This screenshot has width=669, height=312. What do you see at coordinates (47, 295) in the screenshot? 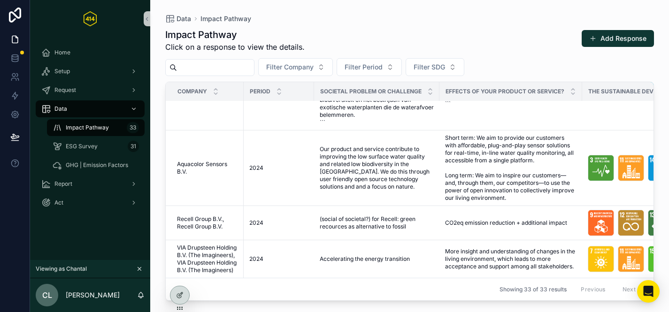
I see `span: CL` at bounding box center [47, 295].